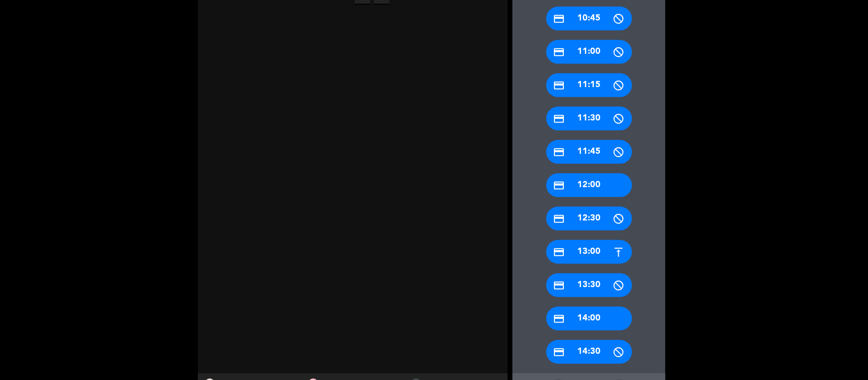 The width and height of the screenshot is (868, 380). What do you see at coordinates (589, 85) in the screenshot?
I see `div: 11:15` at bounding box center [589, 85].